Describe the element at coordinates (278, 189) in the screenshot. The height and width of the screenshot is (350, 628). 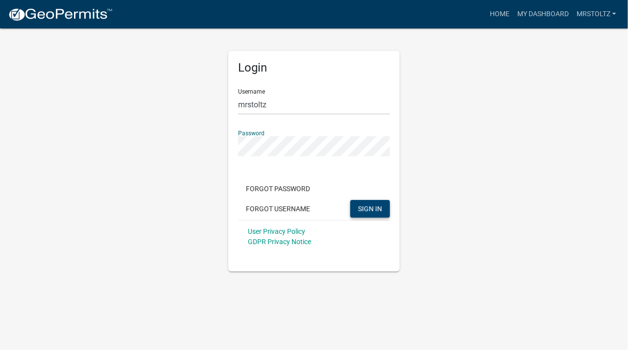
I see `button: Forgot Password` at that location.